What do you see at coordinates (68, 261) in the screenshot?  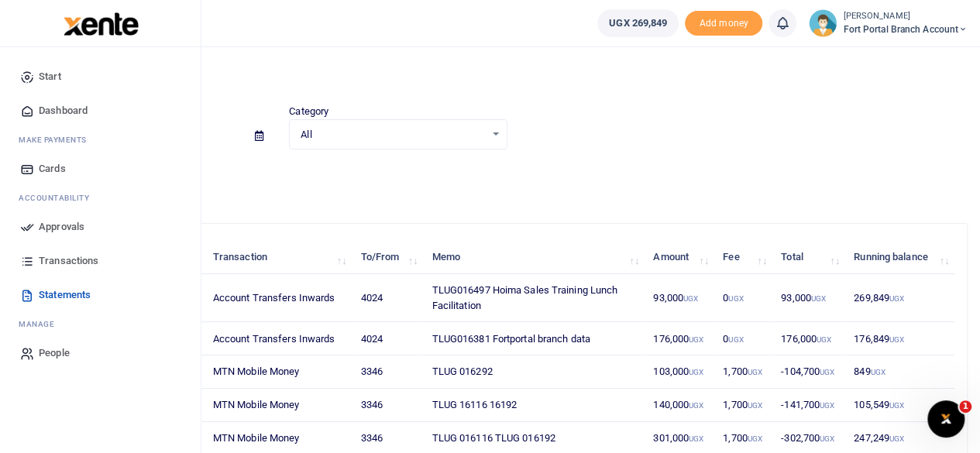 I see `span: Transactions` at bounding box center [68, 261].